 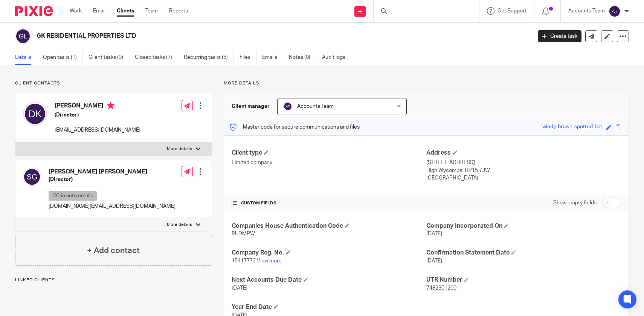 I want to click on h4: Next Accounts Due Date, so click(x=329, y=280).